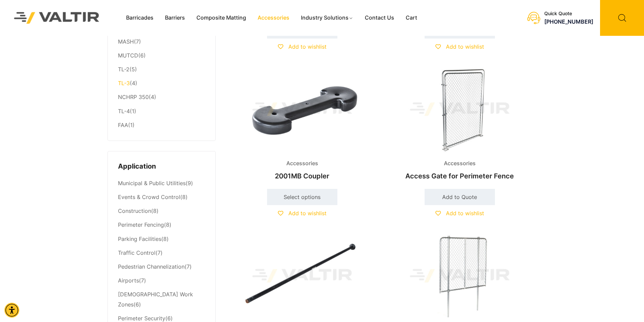 This screenshot has width=644, height=322. Describe the element at coordinates (412, 18) in the screenshot. I see `a: Cart` at that location.